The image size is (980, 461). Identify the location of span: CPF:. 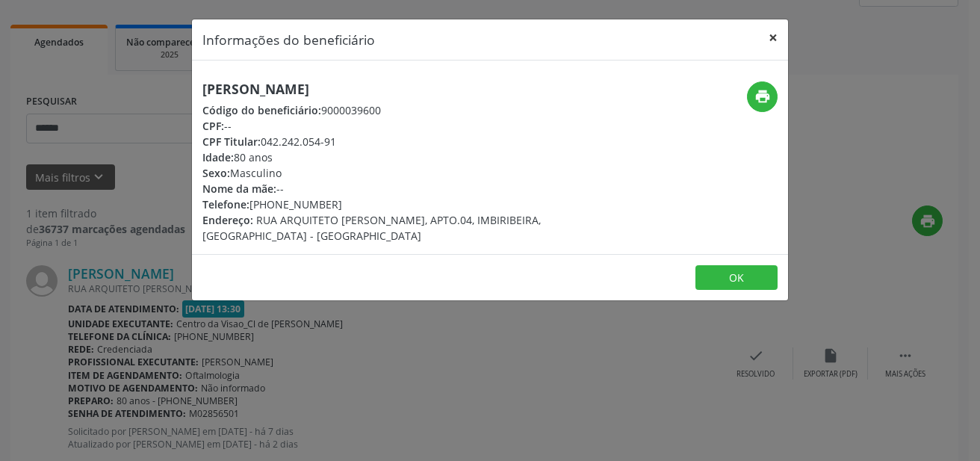
(212, 126).